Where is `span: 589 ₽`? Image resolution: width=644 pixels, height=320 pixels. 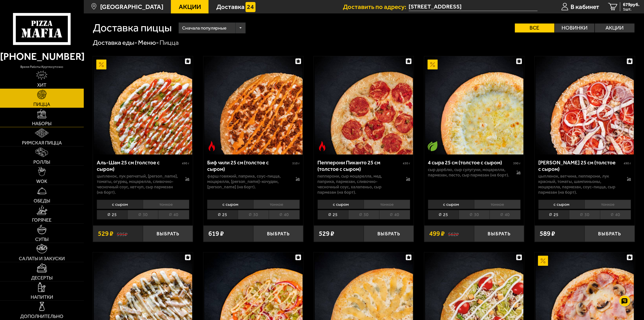 span: 589 ₽ is located at coordinates (547, 234).